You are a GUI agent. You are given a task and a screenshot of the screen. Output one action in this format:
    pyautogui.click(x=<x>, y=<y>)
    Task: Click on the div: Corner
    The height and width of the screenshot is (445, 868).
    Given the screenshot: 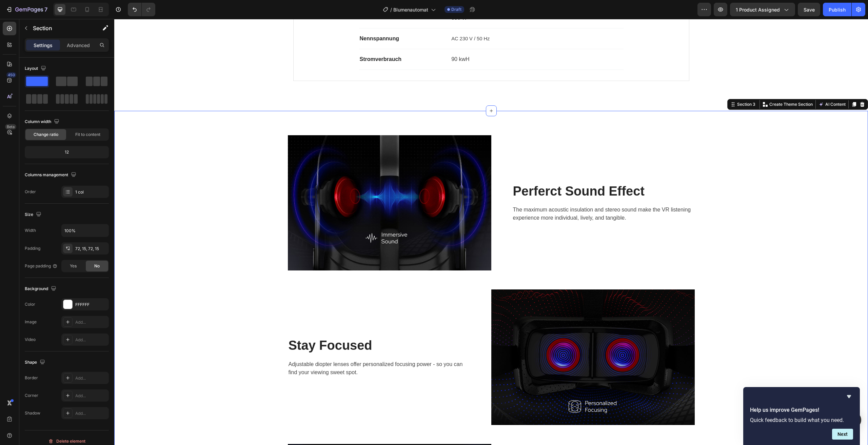 What is the action you would take?
    pyautogui.click(x=31, y=395)
    